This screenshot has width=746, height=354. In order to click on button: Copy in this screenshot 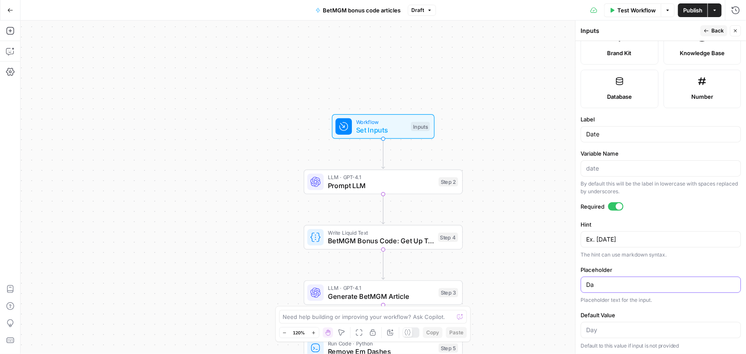, I will do `click(433, 333)`.